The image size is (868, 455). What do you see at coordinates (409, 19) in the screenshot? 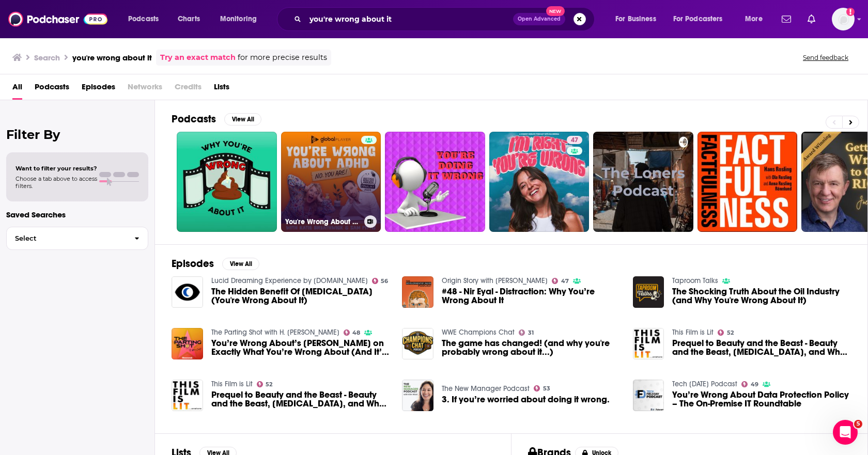
I see `input: Search podcasts, credits, & more...` at bounding box center [409, 19].